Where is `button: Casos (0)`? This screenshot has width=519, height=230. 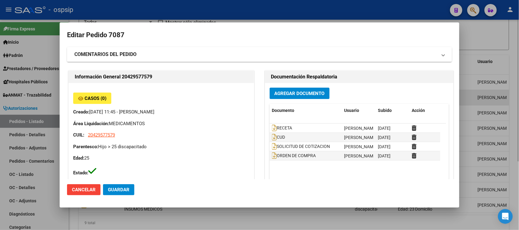
button: Casos (0) is located at coordinates (92, 98).